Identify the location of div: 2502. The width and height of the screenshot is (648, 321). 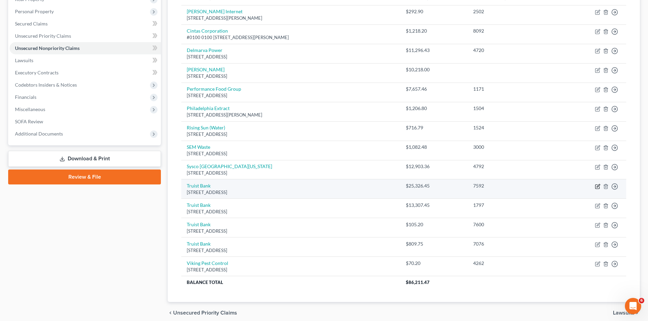
(511, 12).